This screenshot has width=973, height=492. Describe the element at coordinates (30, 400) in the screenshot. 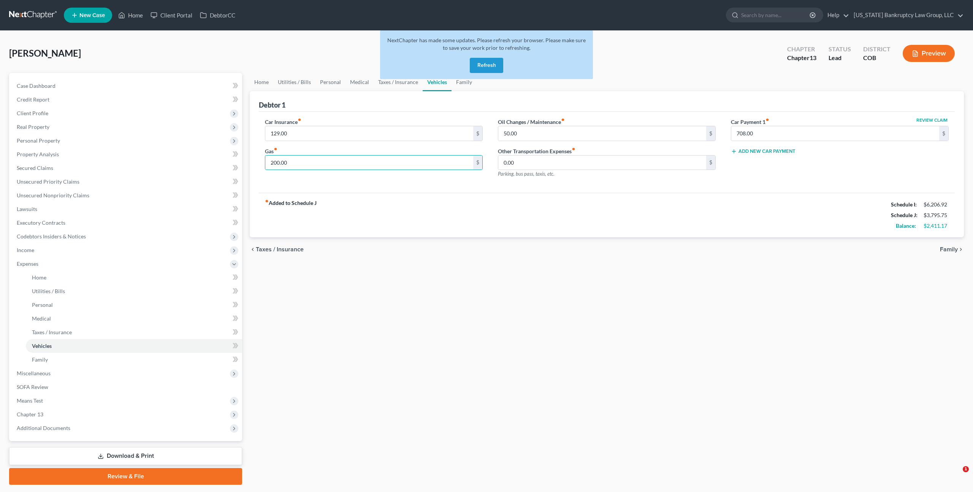

I see `span: Means Test` at that location.